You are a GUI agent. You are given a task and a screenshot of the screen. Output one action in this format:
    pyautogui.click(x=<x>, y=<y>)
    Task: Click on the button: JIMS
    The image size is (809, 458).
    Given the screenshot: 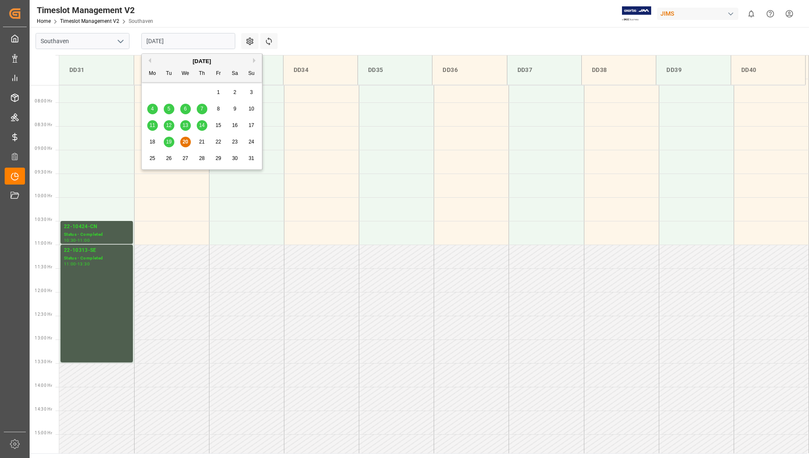 What is the action you would take?
    pyautogui.click(x=699, y=14)
    